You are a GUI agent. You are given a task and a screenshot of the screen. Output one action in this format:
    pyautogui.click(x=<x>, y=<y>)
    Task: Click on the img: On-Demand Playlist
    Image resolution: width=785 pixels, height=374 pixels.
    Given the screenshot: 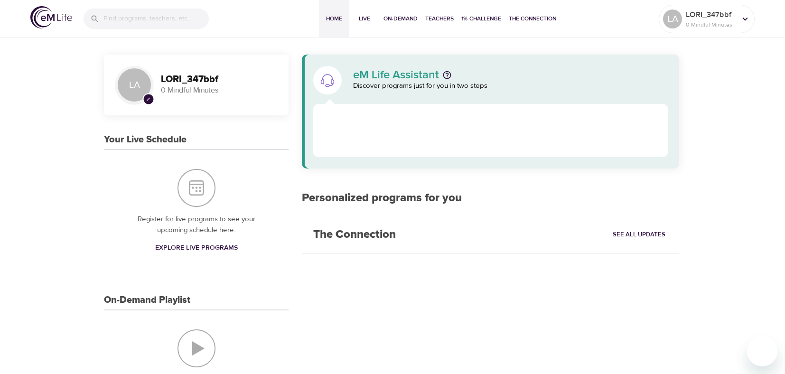 What is the action you would take?
    pyautogui.click(x=197, y=348)
    